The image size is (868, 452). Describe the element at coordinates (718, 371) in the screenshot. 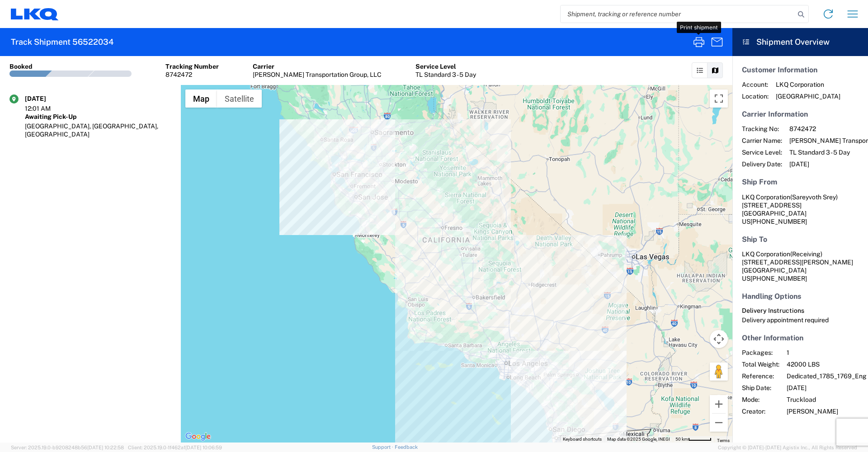

I see `button: Drag Pegman onto the map to open Street View` at that location.